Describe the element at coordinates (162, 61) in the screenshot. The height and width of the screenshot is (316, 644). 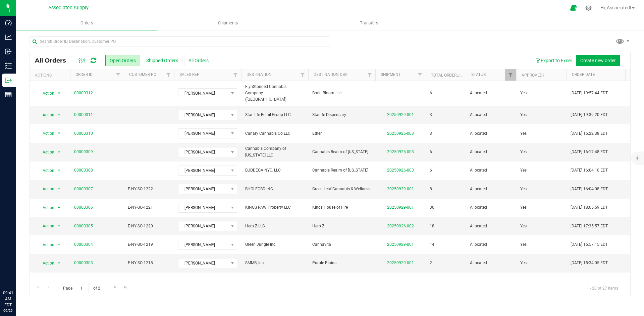
I see `button: Shipped Orders` at that location.